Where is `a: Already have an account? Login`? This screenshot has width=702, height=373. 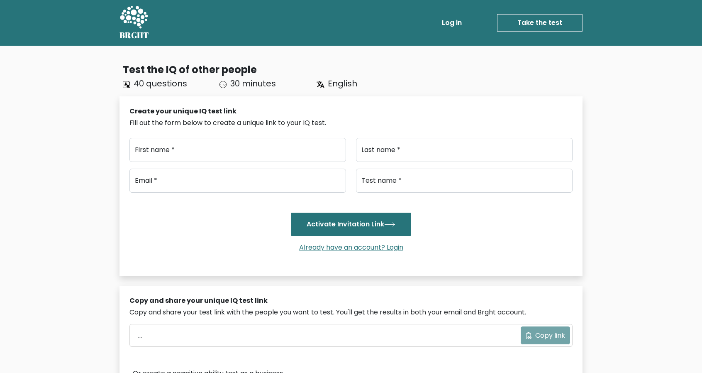
a: Already have an account? Login is located at coordinates (351, 247).